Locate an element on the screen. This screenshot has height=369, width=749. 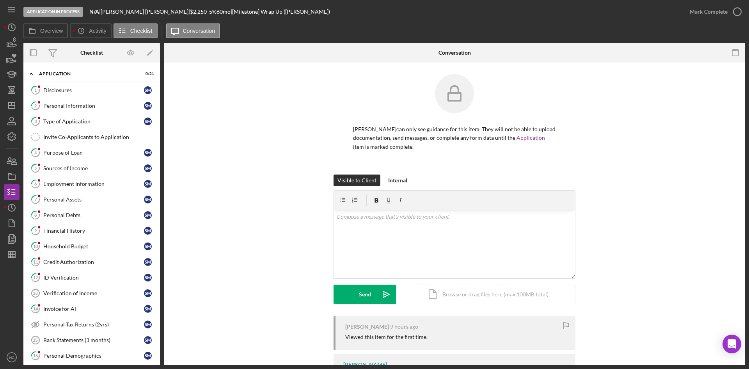
div: 0 / 21 is located at coordinates (147, 74).